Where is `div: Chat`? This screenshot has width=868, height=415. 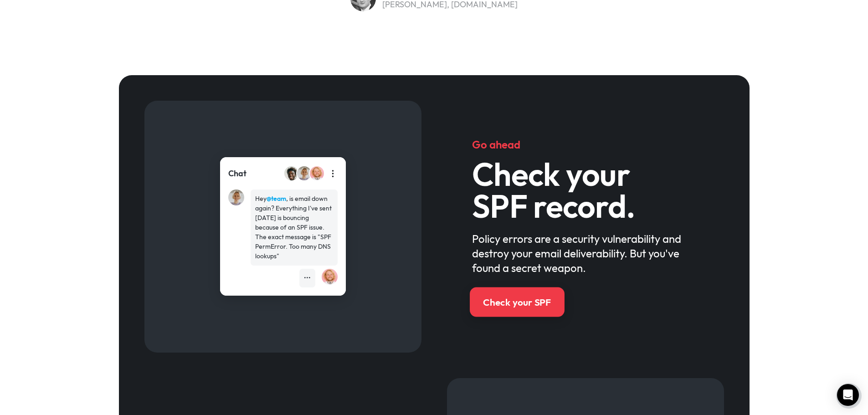 div: Chat is located at coordinates (237, 174).